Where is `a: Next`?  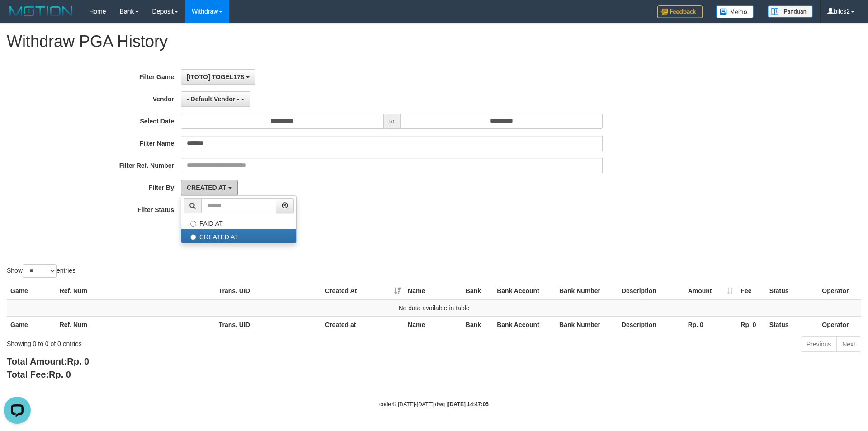 a: Next is located at coordinates (849, 345).